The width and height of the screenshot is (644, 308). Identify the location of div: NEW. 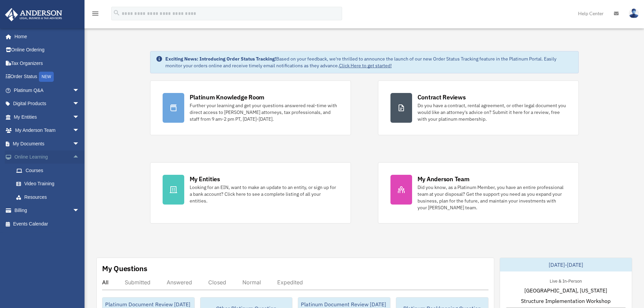
(46, 77).